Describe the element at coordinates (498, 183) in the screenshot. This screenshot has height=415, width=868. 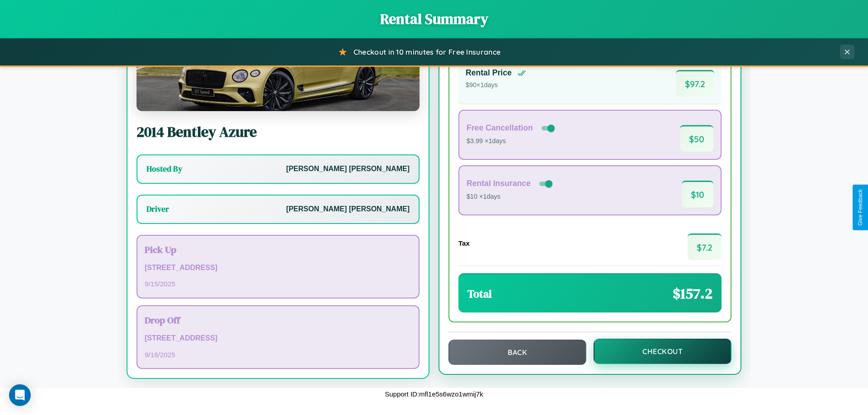
I see `h4: Rental Insurance` at that location.